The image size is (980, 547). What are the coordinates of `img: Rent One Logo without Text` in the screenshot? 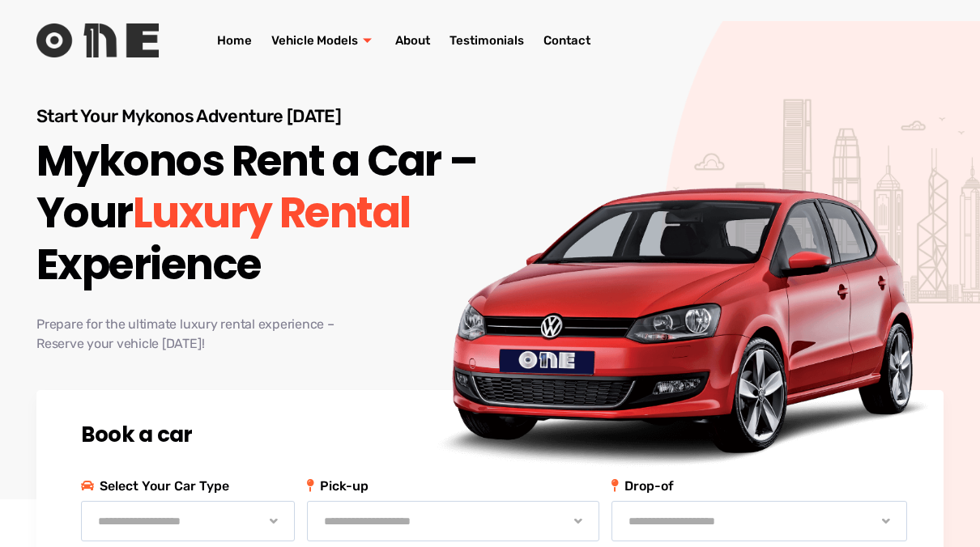 It's located at (97, 40).